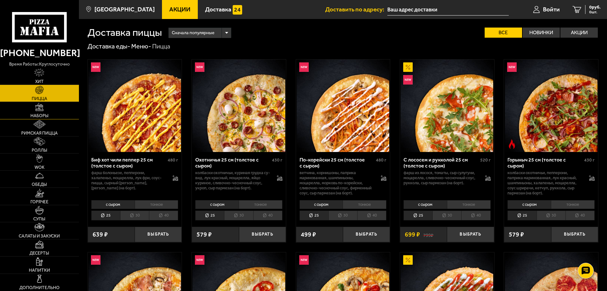 Image resolution: width=607 pixels, height=291 pixels. What do you see at coordinates (100, 235) in the screenshot?
I see `span: 639 ₽` at bounding box center [100, 235].